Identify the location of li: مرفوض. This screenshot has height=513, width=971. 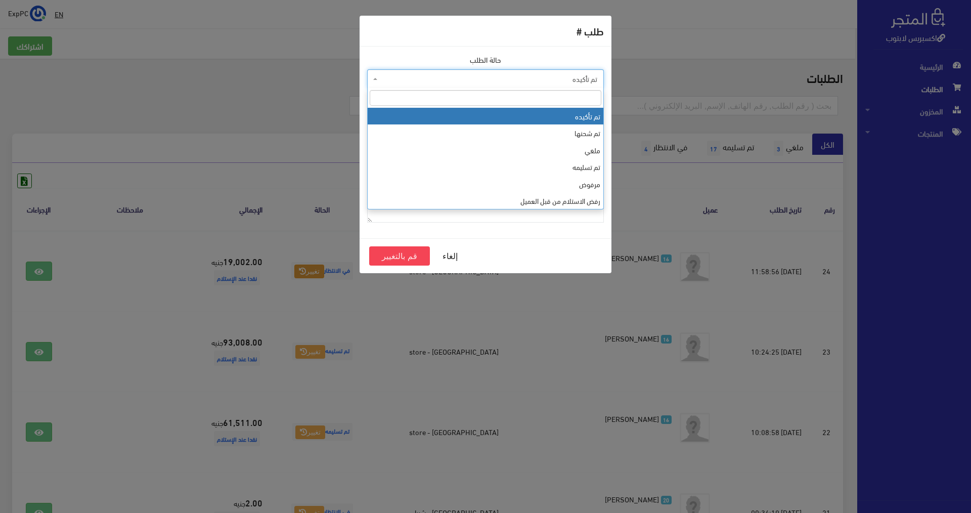
(486, 184).